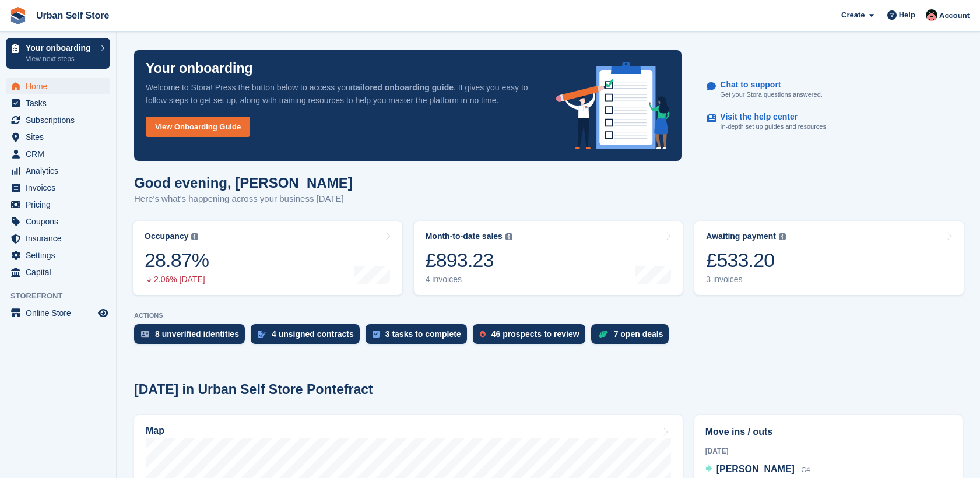 The width and height of the screenshot is (980, 478). Describe the element at coordinates (602, 334) in the screenshot. I see `img: deal-1b604bf984904fb50ccaf53a9ad4b4a5d6e5aea283cecdc64d6e3604feb123c2.svg` at that location.